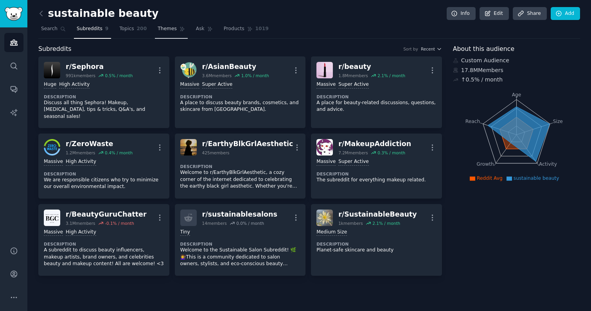  Describe the element at coordinates (98, 14) in the screenshot. I see `h2: sustainable beauty` at that location.